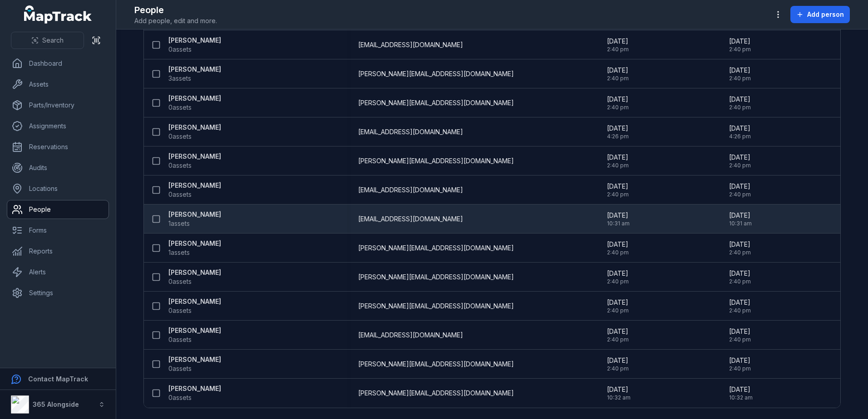 The height and width of the screenshot is (419, 868). What do you see at coordinates (176, 21) in the screenshot?
I see `span: Add people, edit and more.` at bounding box center [176, 21].